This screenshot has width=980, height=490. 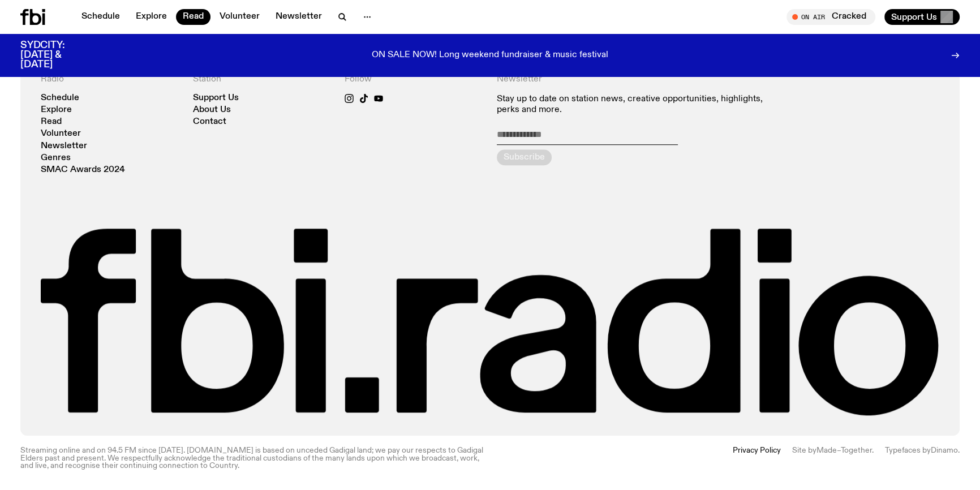 I want to click on a: SMAC Awards 2024, so click(x=83, y=169).